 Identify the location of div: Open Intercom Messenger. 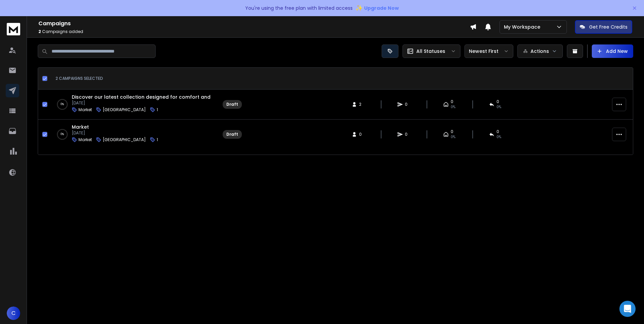
(627, 309).